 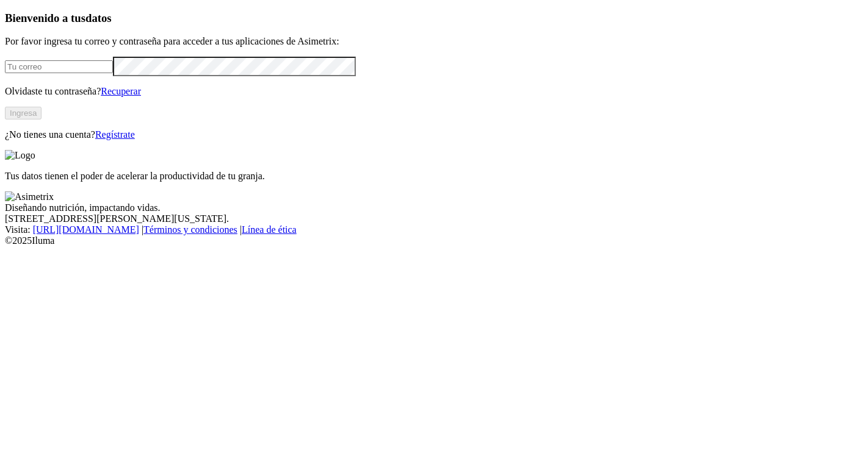 I want to click on img: Asimetrix, so click(x=29, y=197).